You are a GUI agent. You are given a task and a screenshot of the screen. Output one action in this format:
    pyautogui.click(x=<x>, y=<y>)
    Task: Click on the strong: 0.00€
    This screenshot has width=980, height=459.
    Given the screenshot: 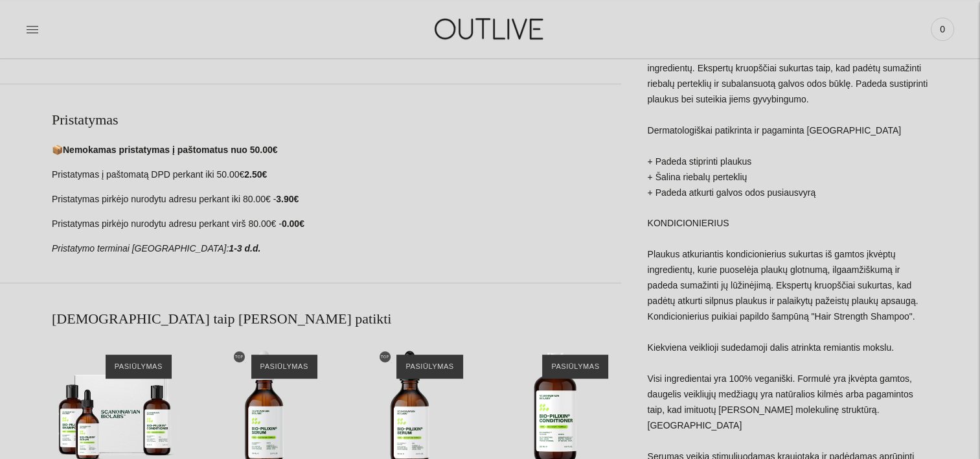 What is the action you would take?
    pyautogui.click(x=293, y=223)
    